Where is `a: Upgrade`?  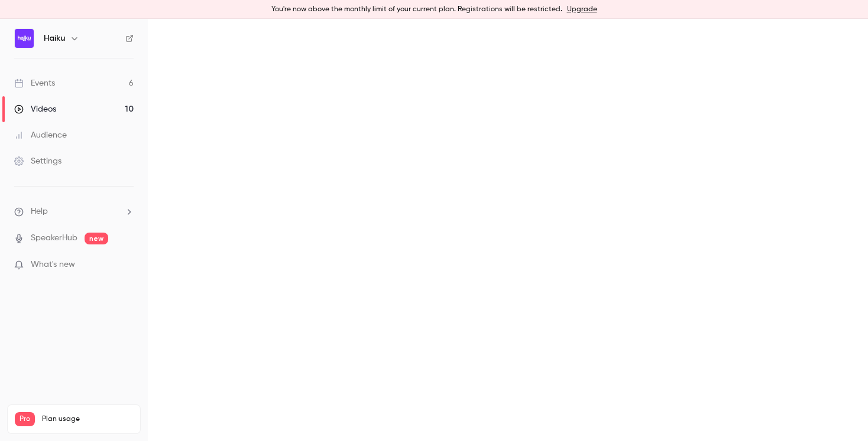 a: Upgrade is located at coordinates (582, 9).